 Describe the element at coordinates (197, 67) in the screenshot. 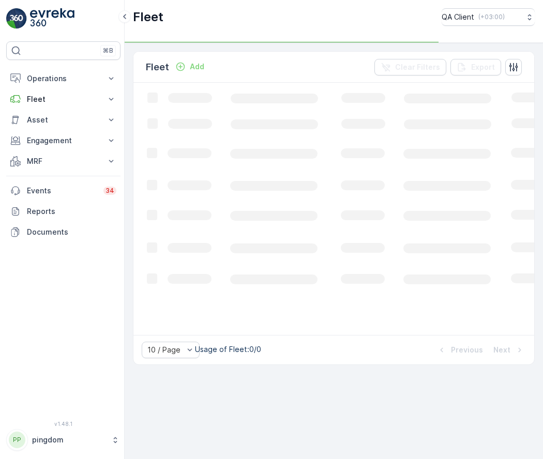

I see `p: Add` at that location.